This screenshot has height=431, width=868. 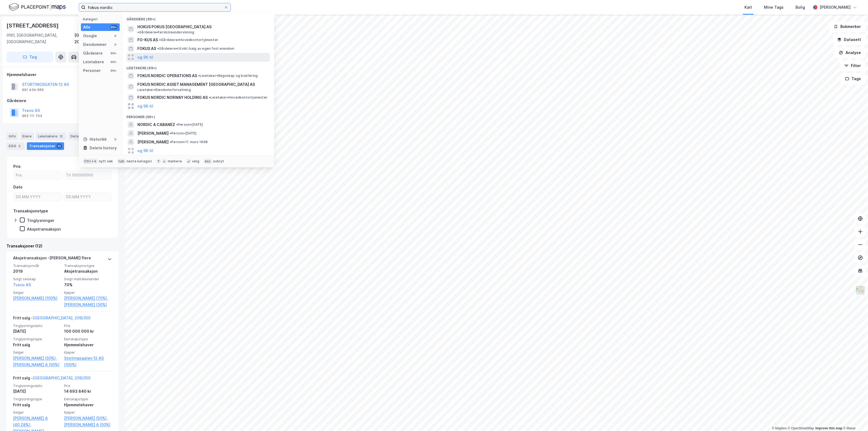 I want to click on input: Søk på adresse, matrikkel, gårdeiere, leietakere eller personer, so click(x=155, y=8).